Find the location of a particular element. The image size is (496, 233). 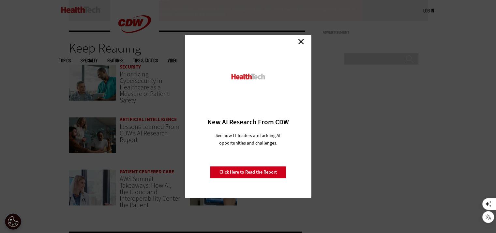

p: See how IT leaders are tackling AI opportunities and challenges. is located at coordinates (248, 139).